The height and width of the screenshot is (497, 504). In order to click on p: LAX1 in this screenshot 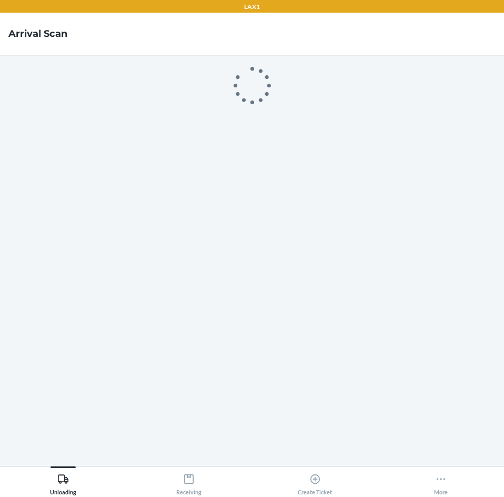, I will do `click(252, 7)`.